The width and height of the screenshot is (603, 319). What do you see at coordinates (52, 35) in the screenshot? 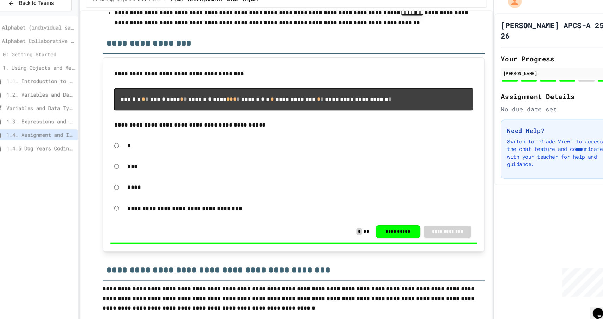
I see `span: Alphabet (individual sandbox)` at bounding box center [52, 35].